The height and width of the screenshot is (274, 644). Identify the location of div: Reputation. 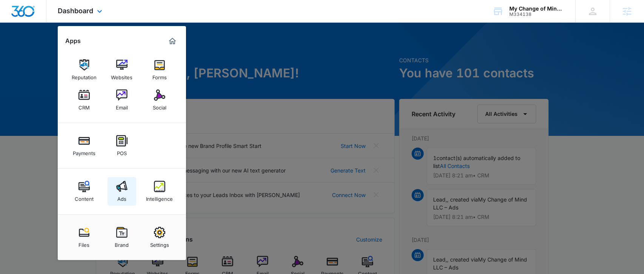
(84, 76).